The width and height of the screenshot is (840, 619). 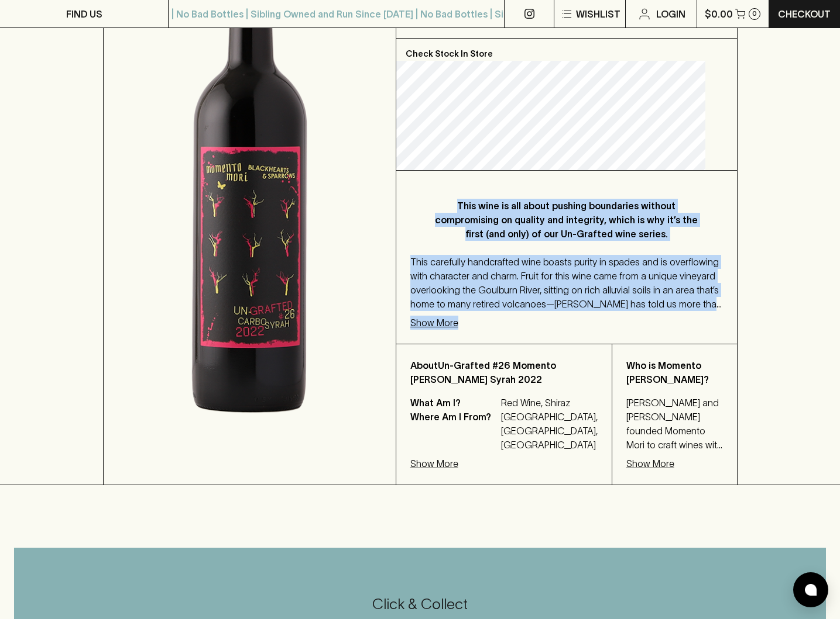 What do you see at coordinates (85, 14) in the screenshot?
I see `p: FIND US` at bounding box center [85, 14].